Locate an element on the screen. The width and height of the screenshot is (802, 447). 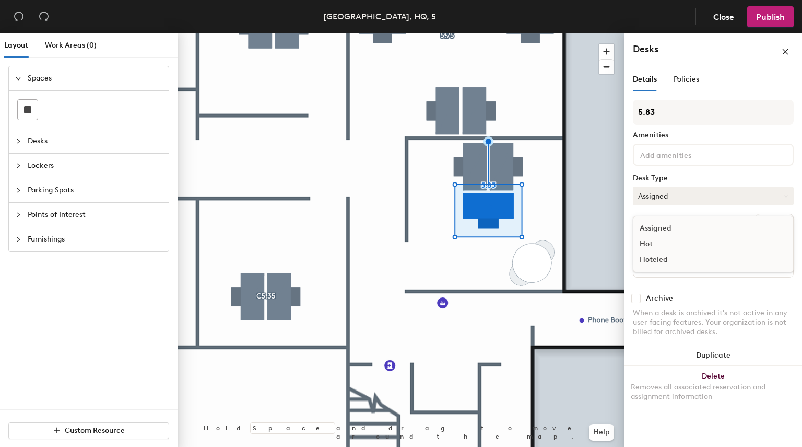
div: Amenities is located at coordinates (714, 135).